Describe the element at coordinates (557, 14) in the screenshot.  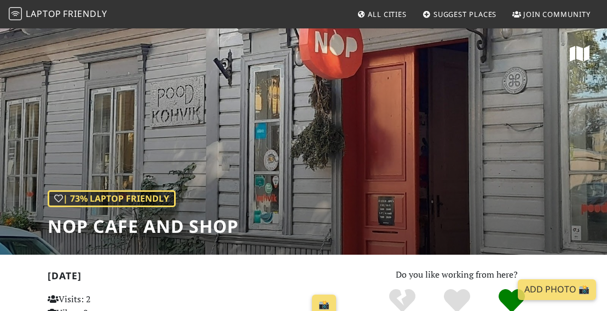
I see `span: Join Community` at that location.